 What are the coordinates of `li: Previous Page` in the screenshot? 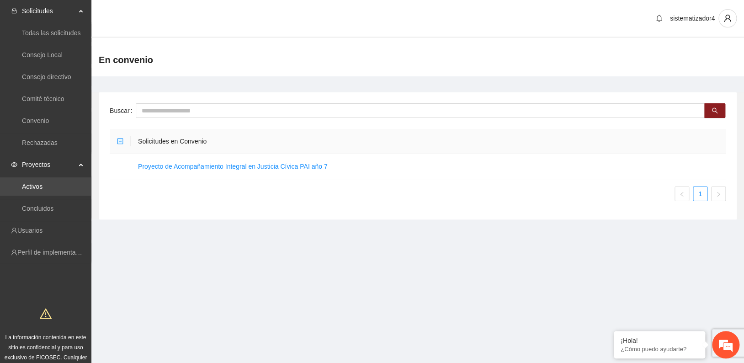 It's located at (682, 194).